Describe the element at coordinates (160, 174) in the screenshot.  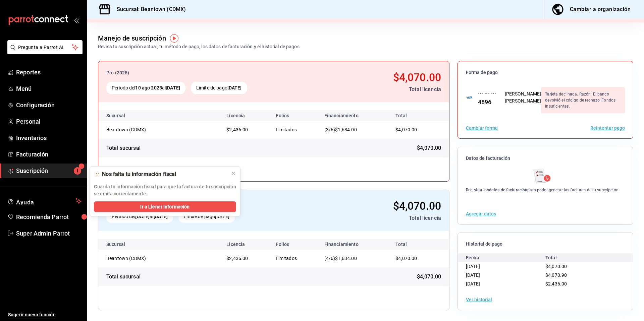
I see `div: 🫥 Nos falta tu información fiscal` at that location.